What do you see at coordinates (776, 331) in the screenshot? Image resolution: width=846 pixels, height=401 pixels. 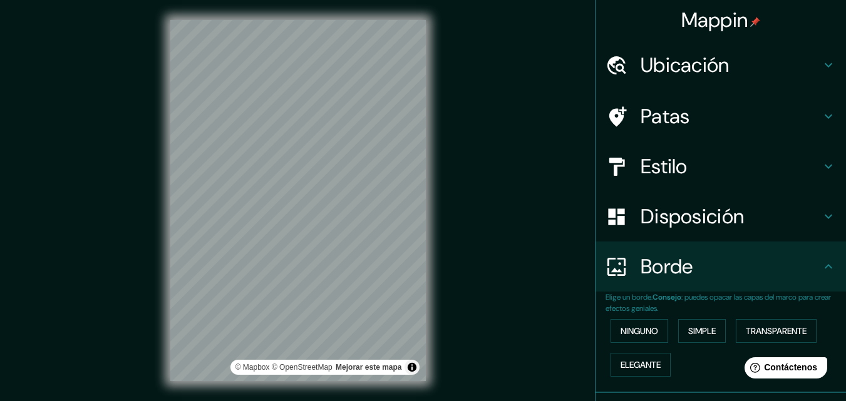 I see `font: Transparente` at bounding box center [776, 331].